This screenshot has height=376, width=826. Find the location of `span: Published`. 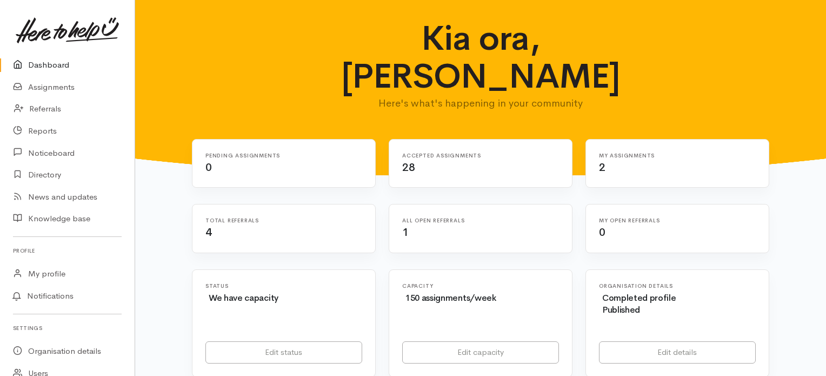

span: Published is located at coordinates (621, 309).